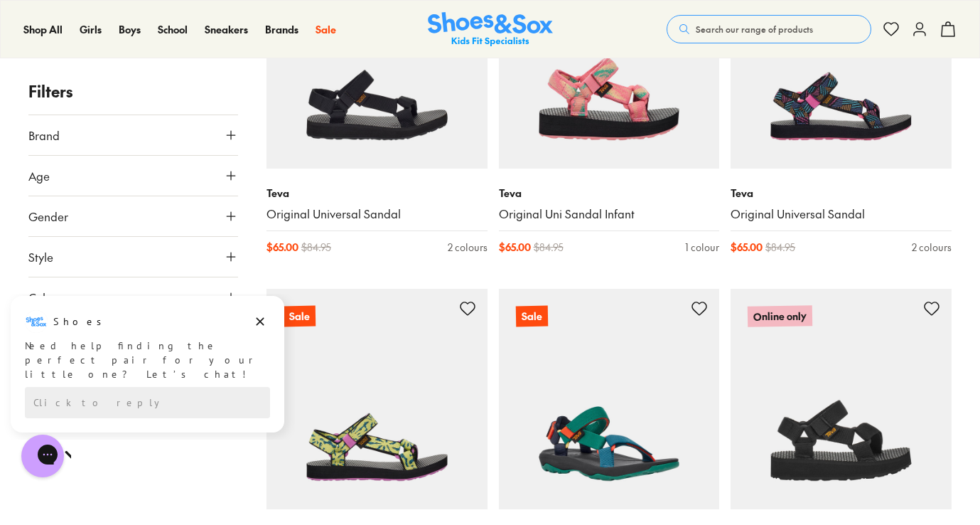 The height and width of the screenshot is (525, 980). I want to click on div: Reply to the campaigns, so click(147, 109).